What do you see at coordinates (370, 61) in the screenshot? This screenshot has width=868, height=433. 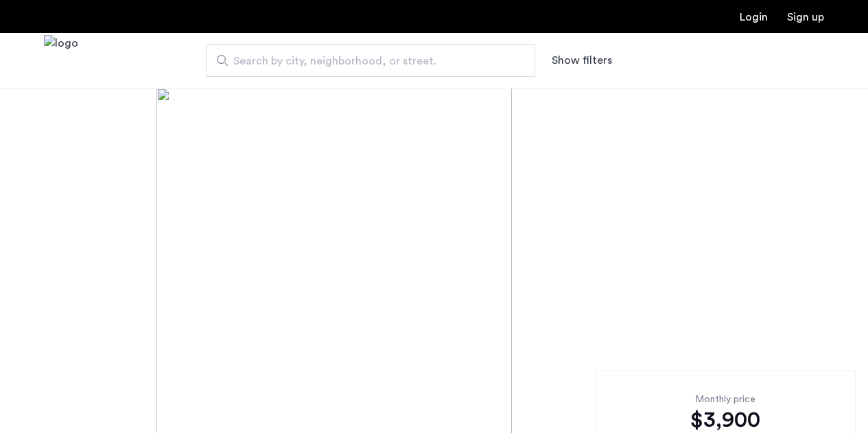 I see `input: Apartment Search` at bounding box center [370, 61].